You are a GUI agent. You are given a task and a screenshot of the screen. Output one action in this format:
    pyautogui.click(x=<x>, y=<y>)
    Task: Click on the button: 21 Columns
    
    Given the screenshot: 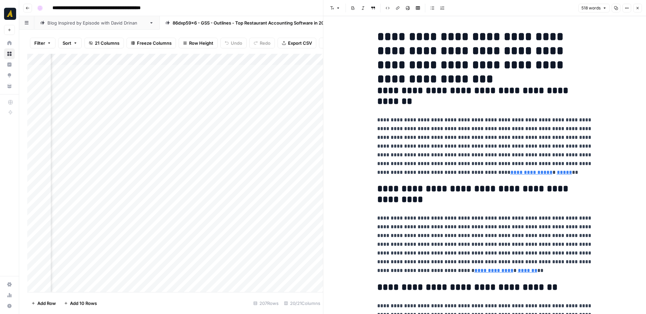 What is the action you would take?
    pyautogui.click(x=104, y=43)
    